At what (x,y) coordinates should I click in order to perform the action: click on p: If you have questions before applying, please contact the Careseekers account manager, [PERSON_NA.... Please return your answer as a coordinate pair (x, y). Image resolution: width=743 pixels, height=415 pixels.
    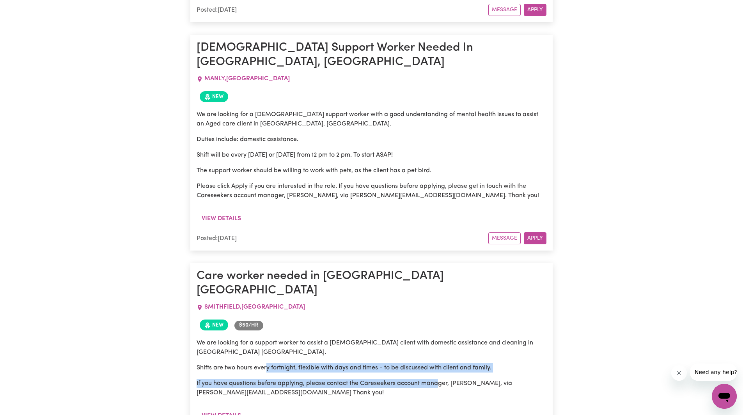
    Looking at the image, I should click on (371, 388).